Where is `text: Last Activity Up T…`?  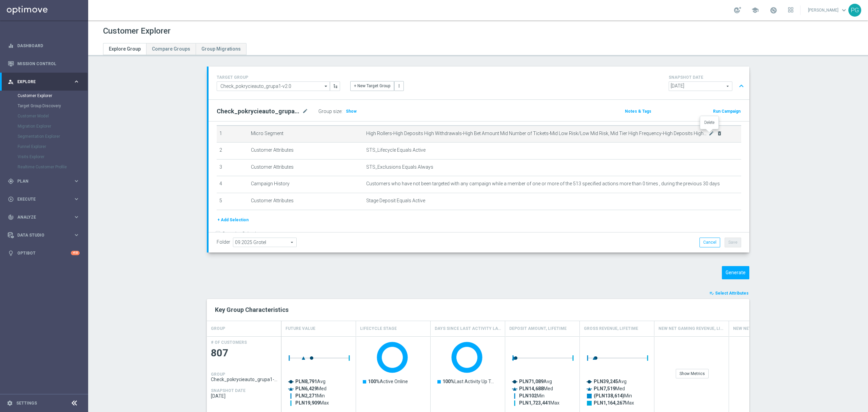
text: Last Activity Up T… is located at coordinates (468, 381).